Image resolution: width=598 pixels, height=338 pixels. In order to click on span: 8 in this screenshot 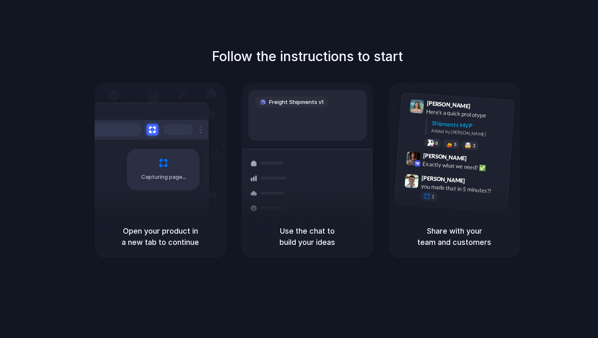, I will do `click(436, 142)`.